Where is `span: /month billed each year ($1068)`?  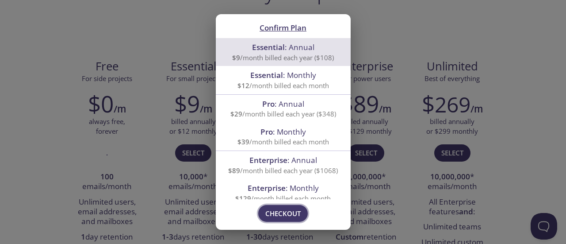
span: /month billed each year ($1068) is located at coordinates (283, 170).